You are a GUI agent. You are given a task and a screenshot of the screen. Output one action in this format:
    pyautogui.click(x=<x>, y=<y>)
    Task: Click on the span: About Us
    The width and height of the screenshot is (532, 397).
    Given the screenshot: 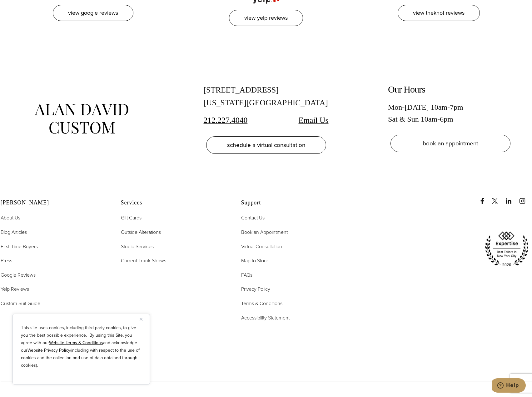 What is the action you would take?
    pyautogui.click(x=10, y=217)
    